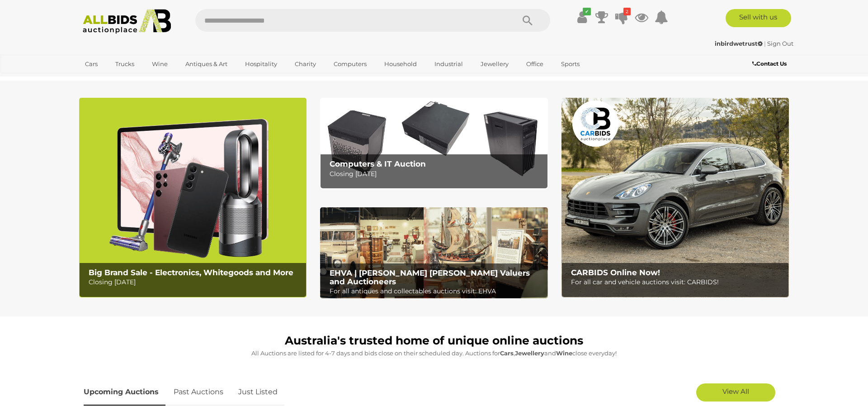 This screenshot has height=416, width=868. What do you see at coordinates (193, 197) in the screenshot?
I see `a: Big Brand Sale - Electronics, Whitegoods and More Big Brand Sale - Electronics, Whitegoods and Mo...` at bounding box center [193, 197].